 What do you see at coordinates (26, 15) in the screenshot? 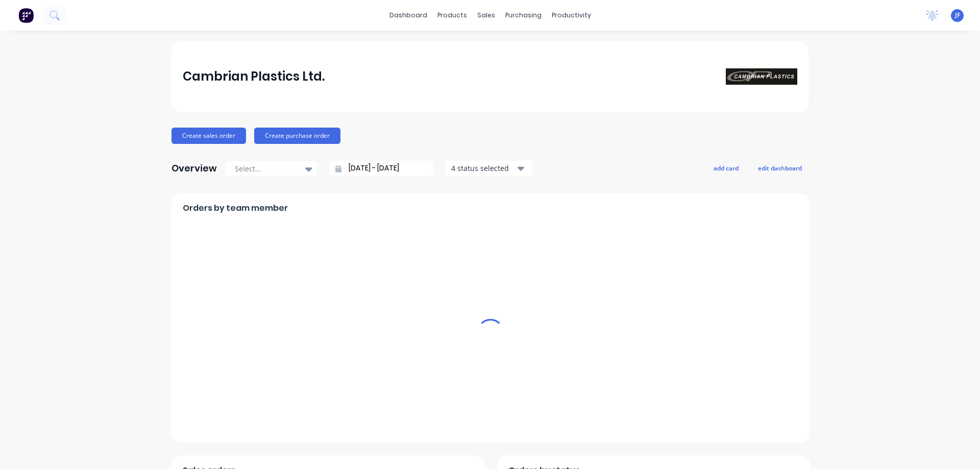
I see `img: Factory` at bounding box center [26, 15].